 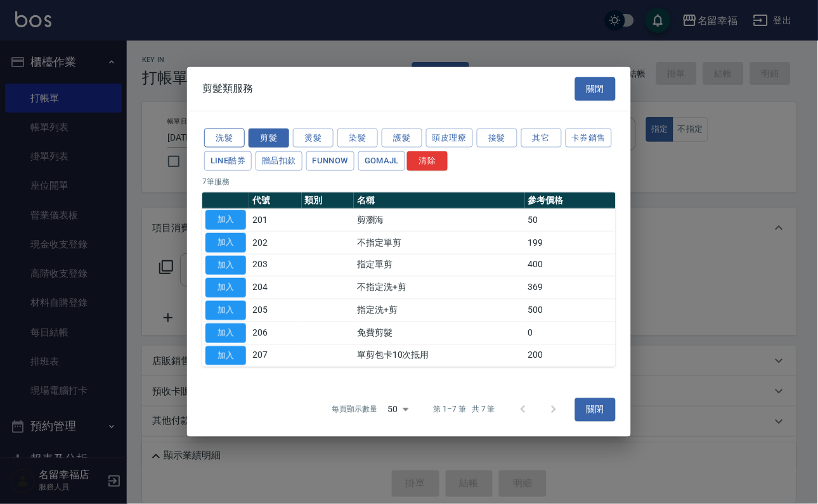 What do you see at coordinates (439, 356) in the screenshot?
I see `td: 單剪包卡10次抵用` at bounding box center [439, 356].